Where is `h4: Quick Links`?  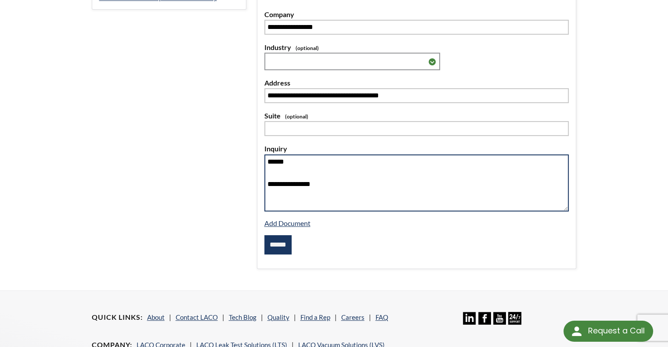 h4: Quick Links is located at coordinates (117, 318).